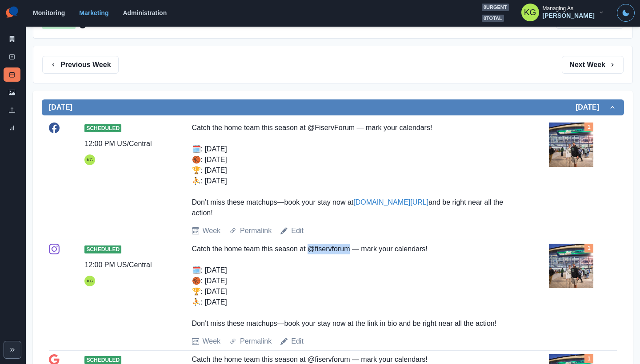 Image resolution: width=640 pixels, height=364 pixels. What do you see at coordinates (558, 9) in the screenshot?
I see `div: Managing As` at bounding box center [558, 9].